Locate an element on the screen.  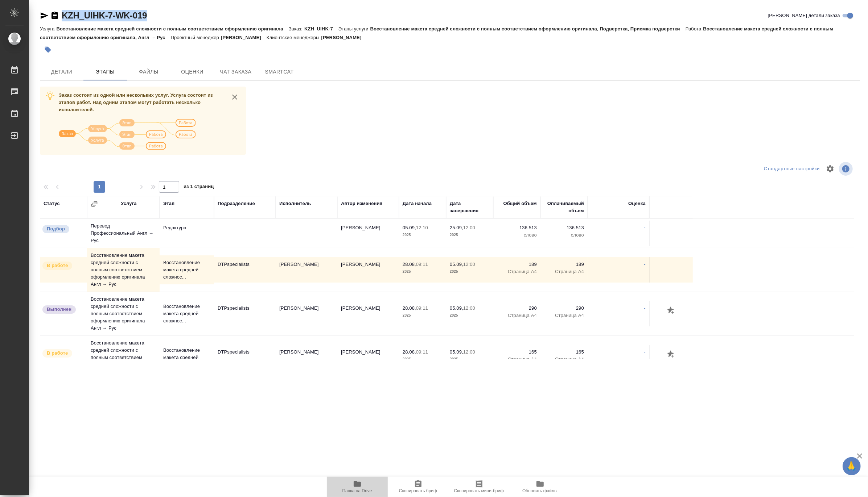
div: Услуга is located at coordinates (128, 204).